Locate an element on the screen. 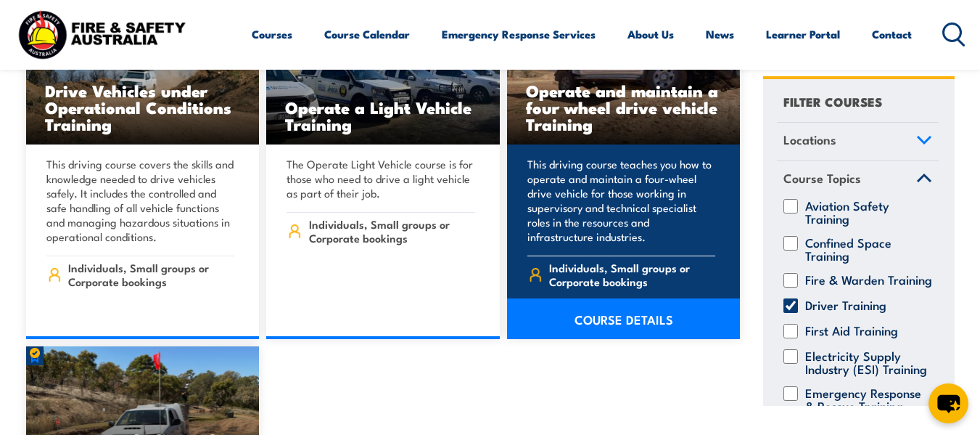 The image size is (980, 435). label: First Aid Training is located at coordinates (851, 330).